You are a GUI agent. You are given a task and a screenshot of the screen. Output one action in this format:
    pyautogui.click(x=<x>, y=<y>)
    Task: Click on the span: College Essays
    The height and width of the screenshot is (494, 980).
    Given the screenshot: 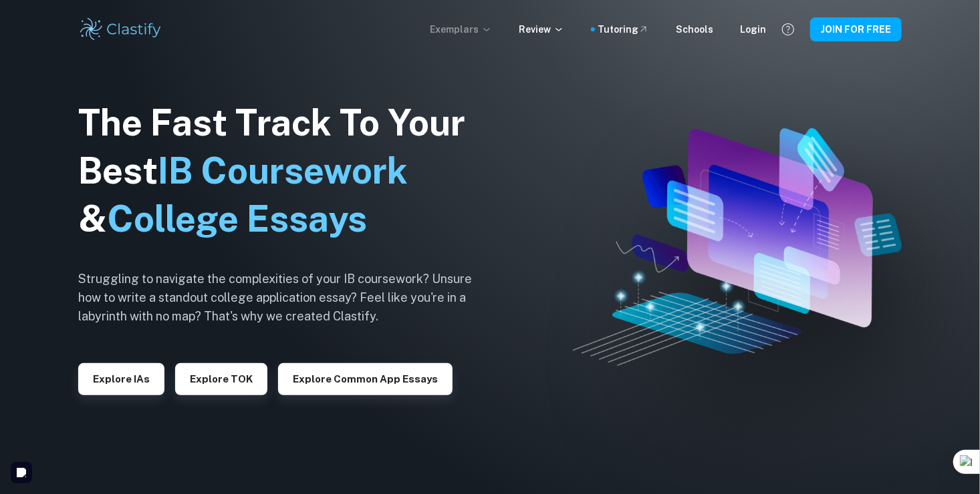 What is the action you would take?
    pyautogui.click(x=236, y=218)
    